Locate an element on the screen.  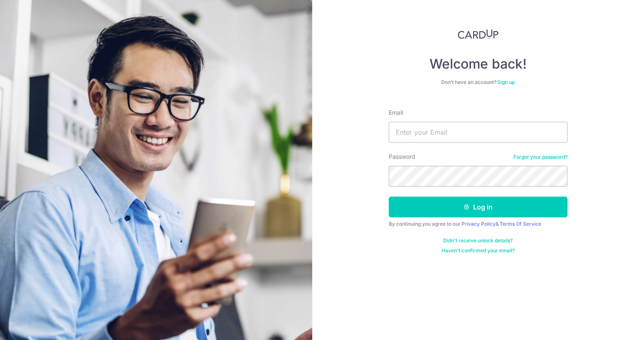
h4: Welcome back! is located at coordinates (478, 64).